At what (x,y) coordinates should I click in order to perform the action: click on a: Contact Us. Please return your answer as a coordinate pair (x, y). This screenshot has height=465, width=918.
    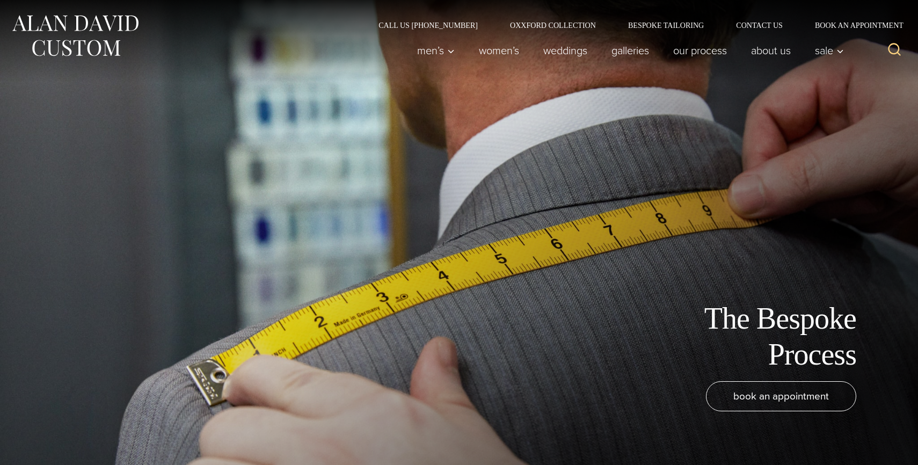
    Looking at the image, I should click on (759, 25).